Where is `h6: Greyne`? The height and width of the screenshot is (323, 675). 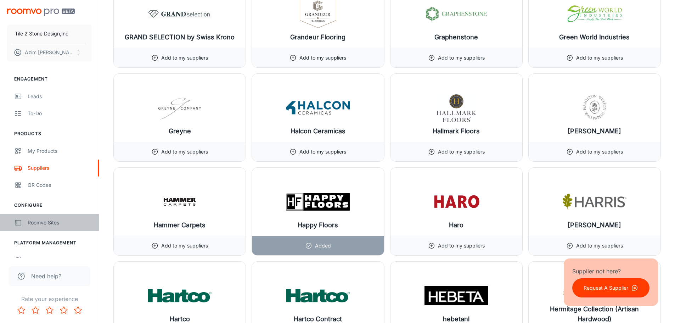
h6: Greyne is located at coordinates (180, 131).